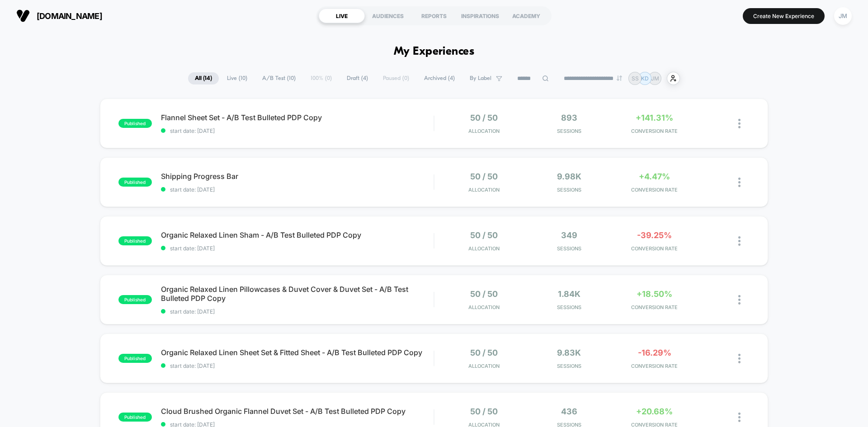  I want to click on div: ACADEMY, so click(526, 16).